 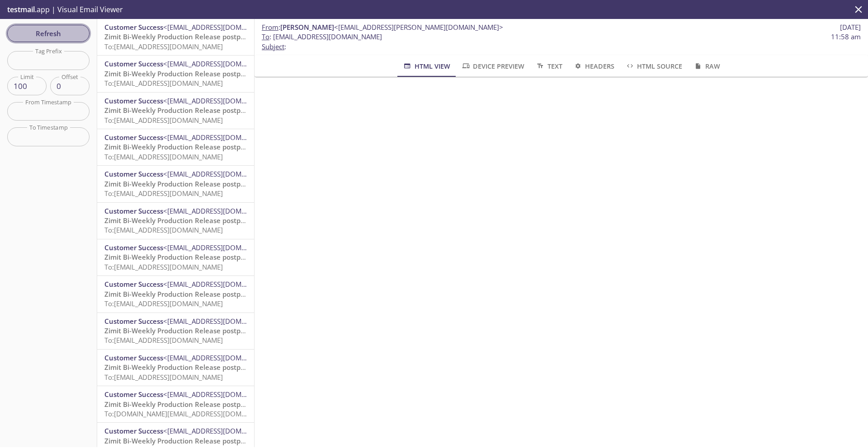 What do you see at coordinates (654, 66) in the screenshot?
I see `span: HTML Source` at bounding box center [654, 66].